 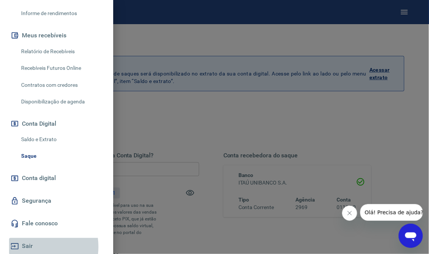 What do you see at coordinates (61, 139) in the screenshot?
I see `a: Saldo e Extrato` at bounding box center [61, 139].